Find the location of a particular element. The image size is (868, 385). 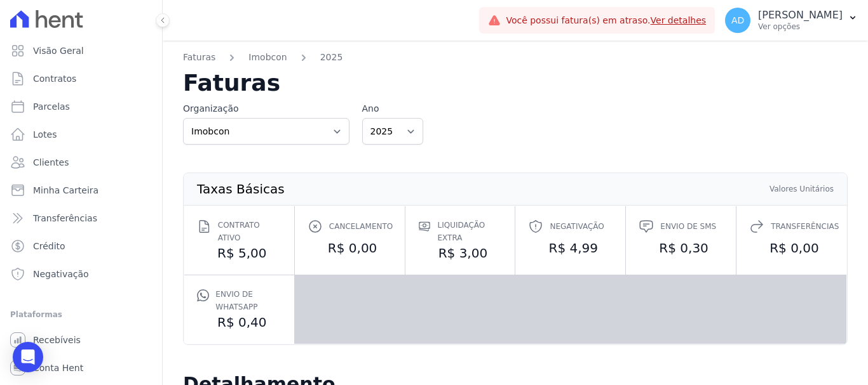

a: Clientes is located at coordinates (81, 162).